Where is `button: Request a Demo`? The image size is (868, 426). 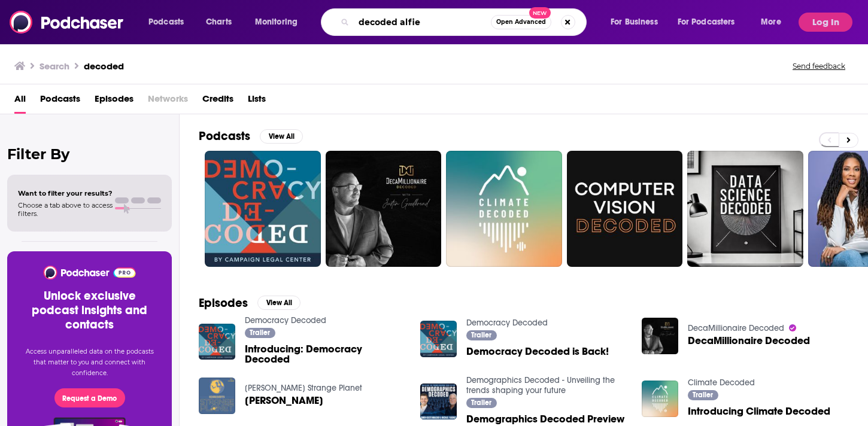 button: Request a Demo is located at coordinates (90, 398).